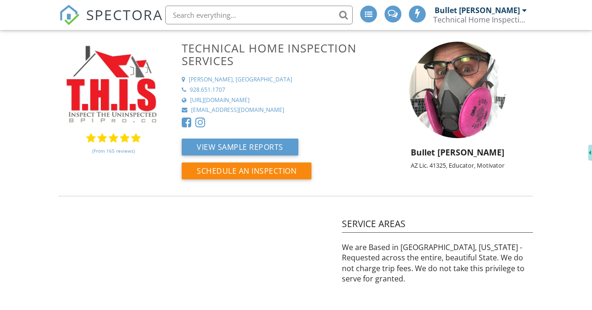  What do you see at coordinates (276, 54) in the screenshot?
I see `h3: Technical Home Inspection Services` at bounding box center [276, 54].